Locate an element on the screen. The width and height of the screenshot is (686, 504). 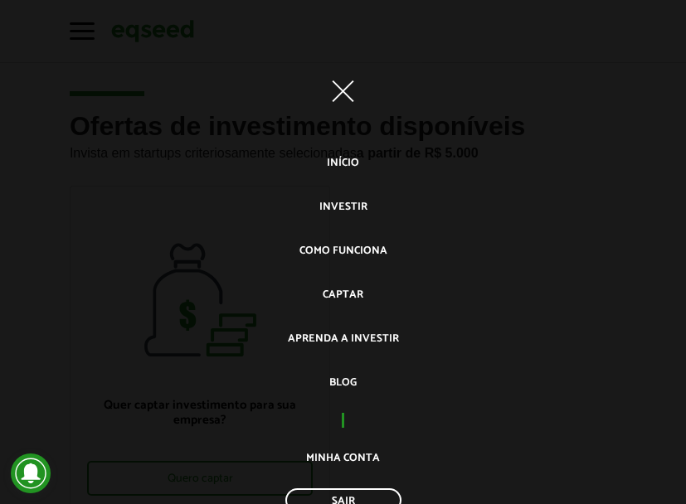
a: Captar is located at coordinates (343, 294).